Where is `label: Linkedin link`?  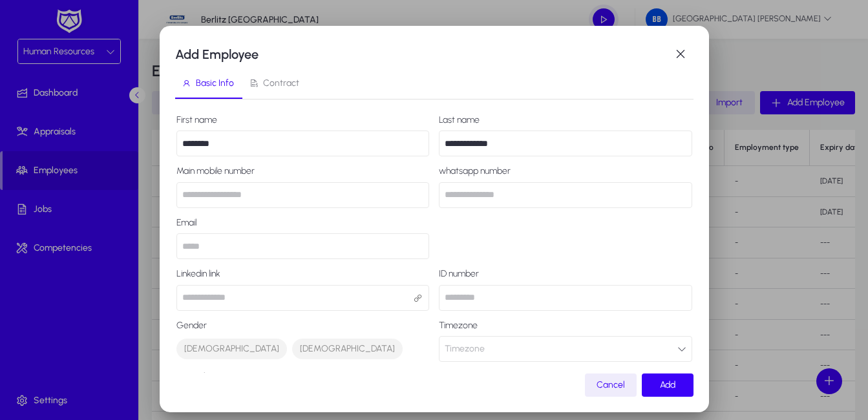 label: Linkedin link is located at coordinates (303, 273).